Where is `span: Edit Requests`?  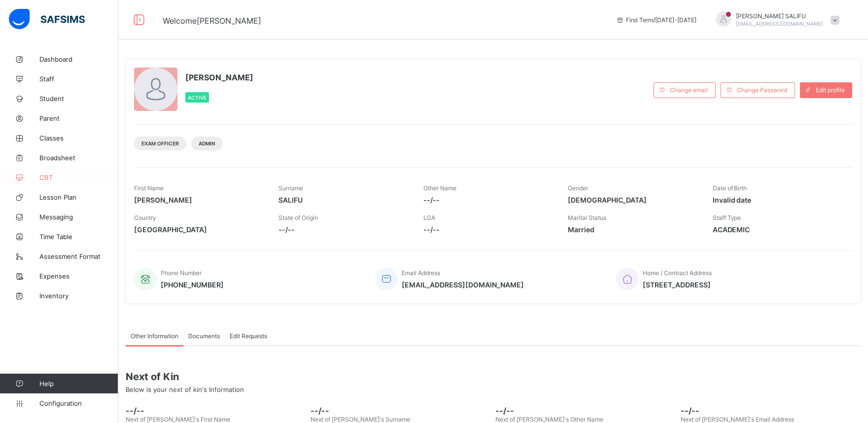
span: Edit Requests is located at coordinates (248, 336).